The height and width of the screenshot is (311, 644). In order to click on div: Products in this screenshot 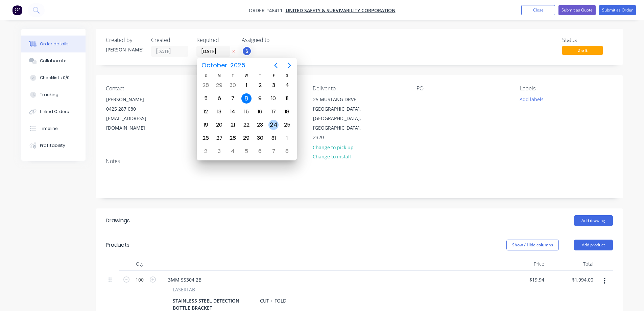, I will do `click(118, 245)`.